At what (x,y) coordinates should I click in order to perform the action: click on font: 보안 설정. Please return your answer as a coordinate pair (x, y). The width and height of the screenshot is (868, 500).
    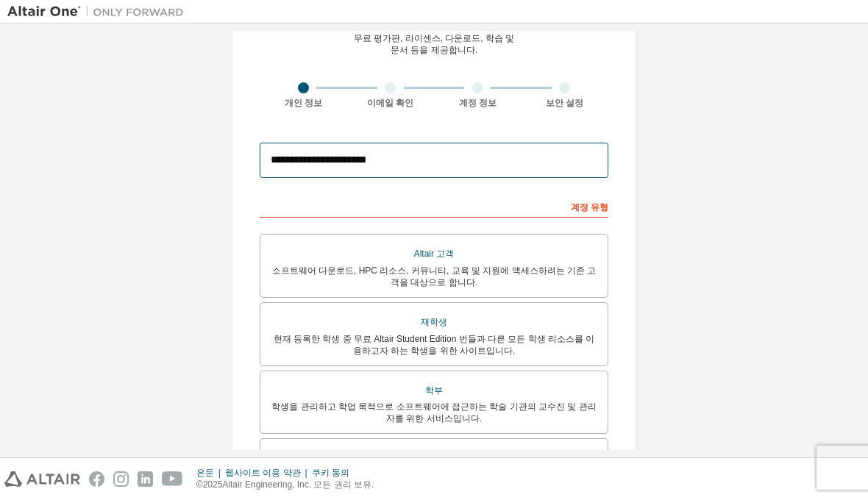
    Looking at the image, I should click on (564, 103).